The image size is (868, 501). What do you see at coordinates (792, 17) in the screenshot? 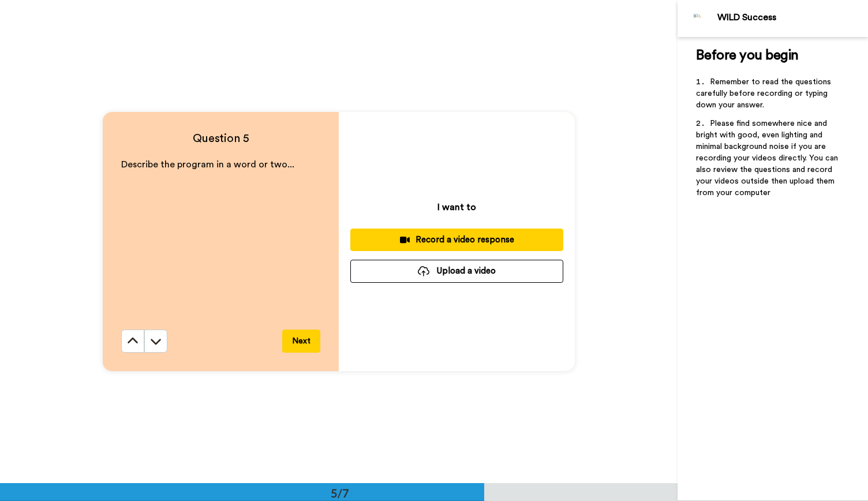
I see `div: WILD Success` at bounding box center [792, 17].